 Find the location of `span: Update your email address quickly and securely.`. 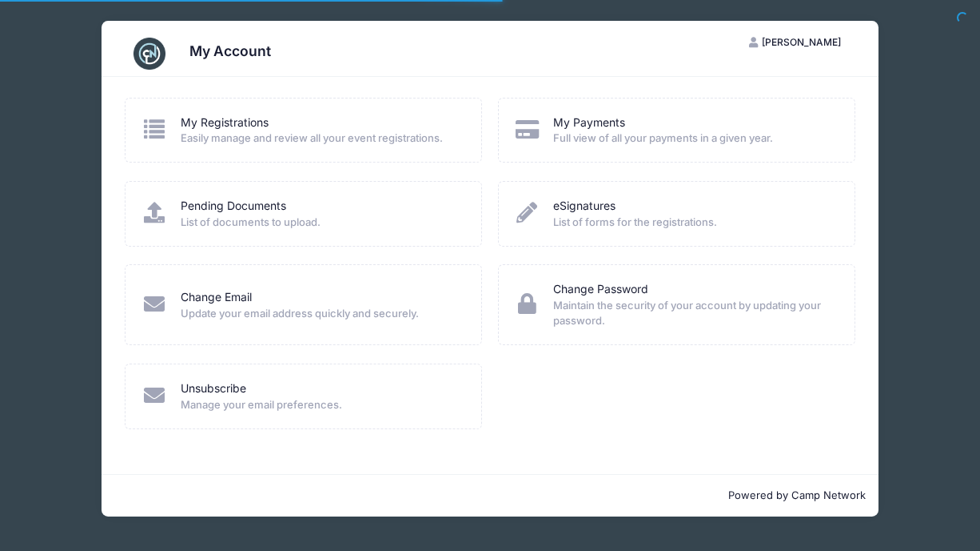

span: Update your email address quickly and securely. is located at coordinates (321, 313).